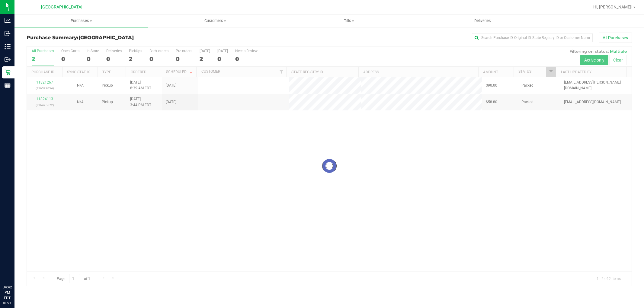 The height and width of the screenshot is (308, 644). What do you see at coordinates (8, 86) in the screenshot?
I see `inline-svg: Reports` at bounding box center [8, 86].